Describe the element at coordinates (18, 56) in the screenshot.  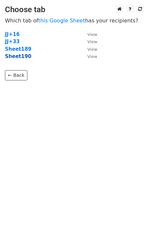
I see `strong: Sheet190` at that location.